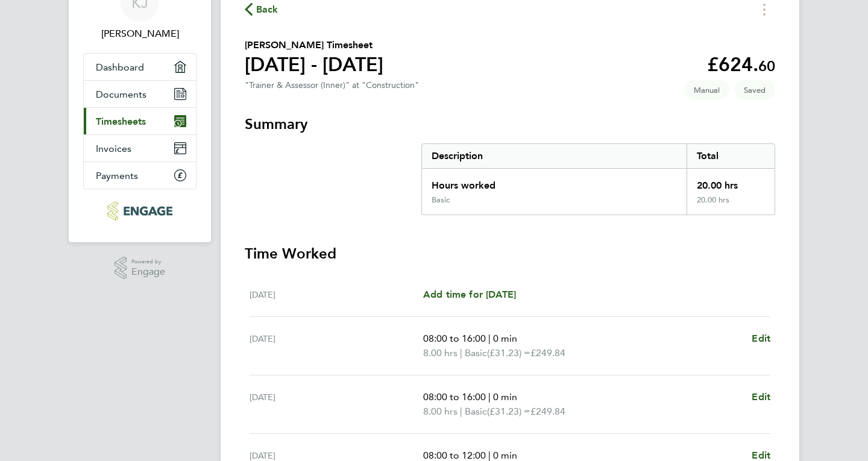 Image resolution: width=868 pixels, height=461 pixels. What do you see at coordinates (767, 66) in the screenshot?
I see `span: 60` at bounding box center [767, 66].